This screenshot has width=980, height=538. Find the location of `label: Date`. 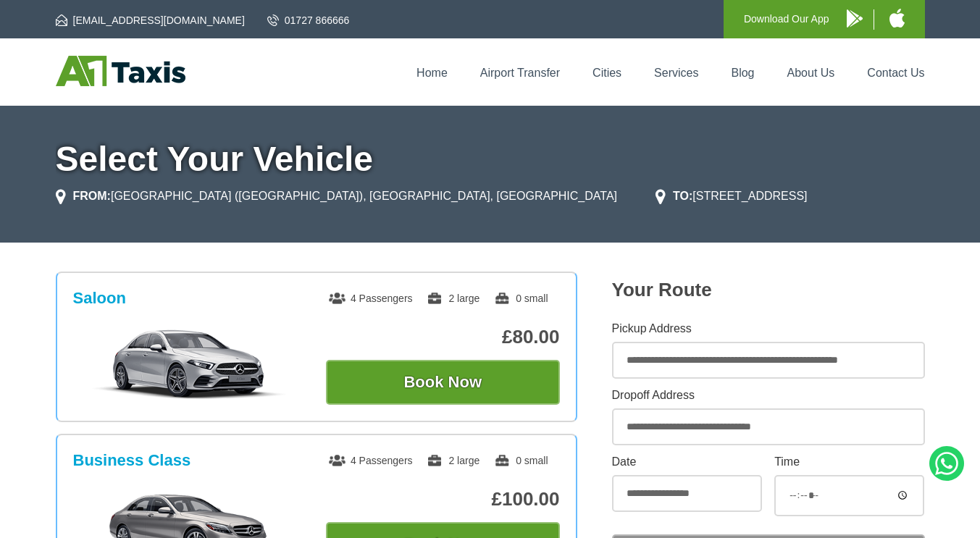

label: Date is located at coordinates (687, 463).